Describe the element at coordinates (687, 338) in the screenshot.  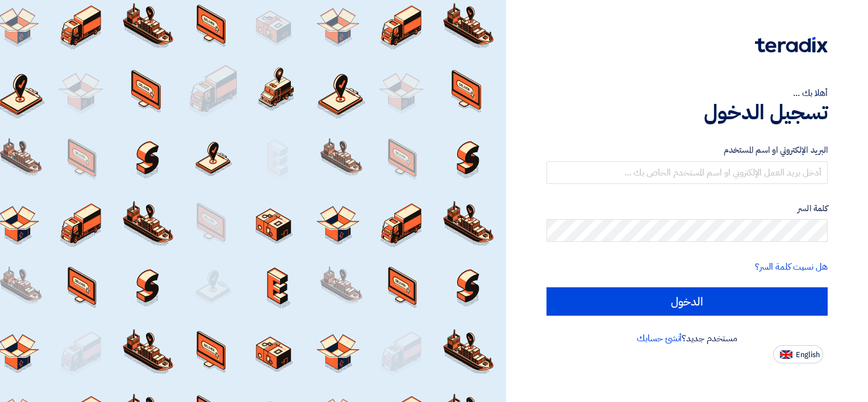
I see `div: مستخدم جديد؟` at that location.